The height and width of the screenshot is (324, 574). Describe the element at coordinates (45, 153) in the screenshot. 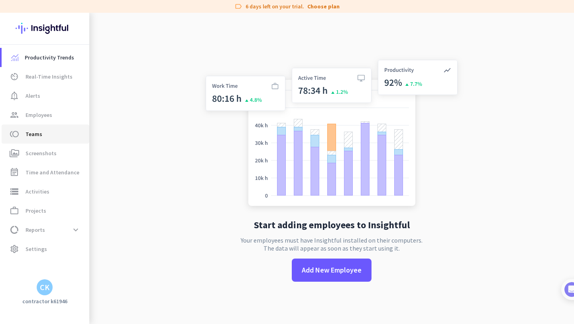

I see `a: perm_mediaScreenshots` at that location.